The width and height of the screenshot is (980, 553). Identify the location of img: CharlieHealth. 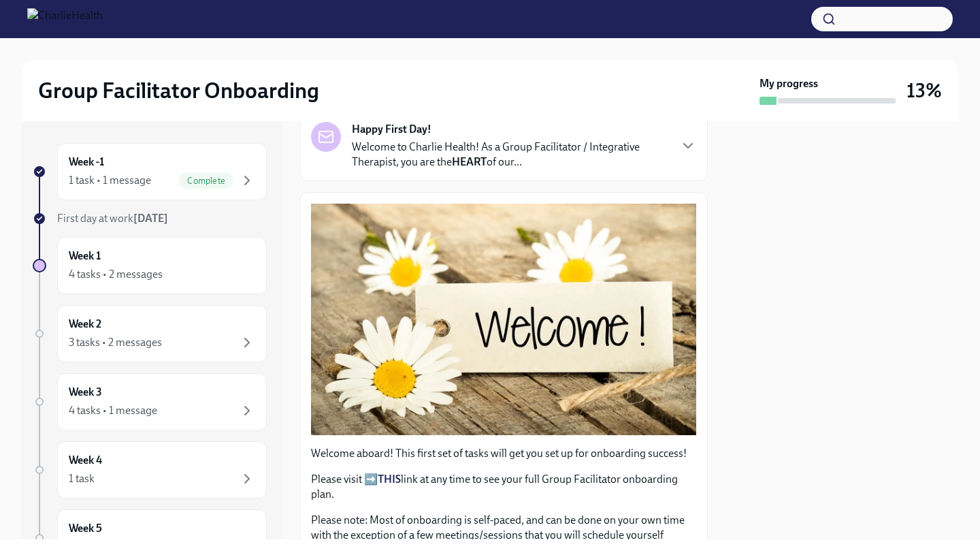
(64, 19).